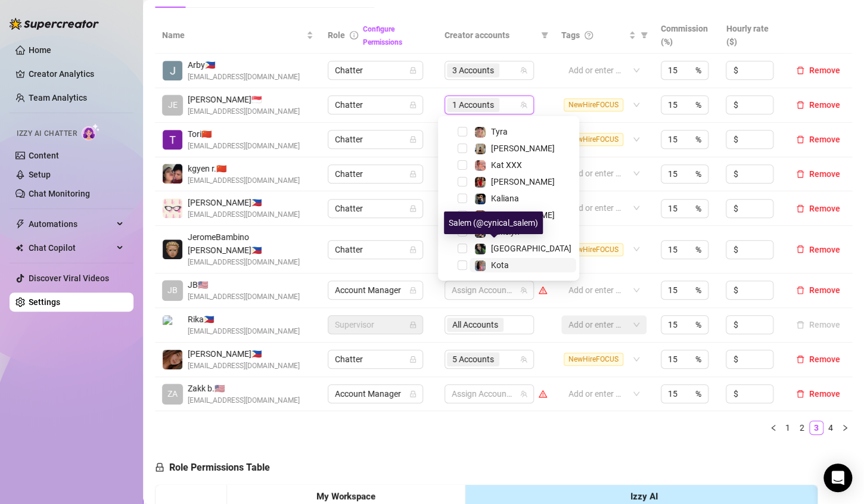 The height and width of the screenshot is (504, 864). I want to click on a: Content, so click(44, 155).